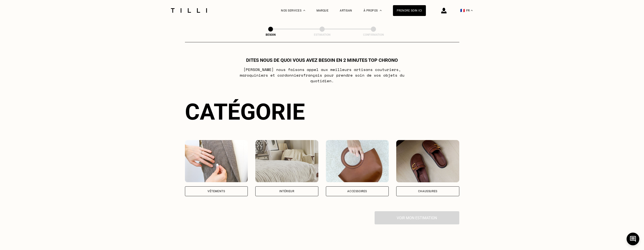  Describe the element at coordinates (216, 191) in the screenshot. I see `div: Vêtements` at that location.